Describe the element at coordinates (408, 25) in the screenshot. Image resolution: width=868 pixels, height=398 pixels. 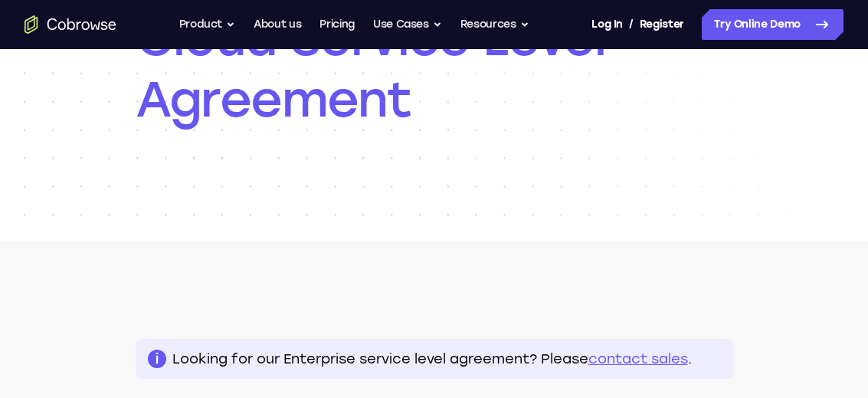
I see `button: Use Cases` at that location.